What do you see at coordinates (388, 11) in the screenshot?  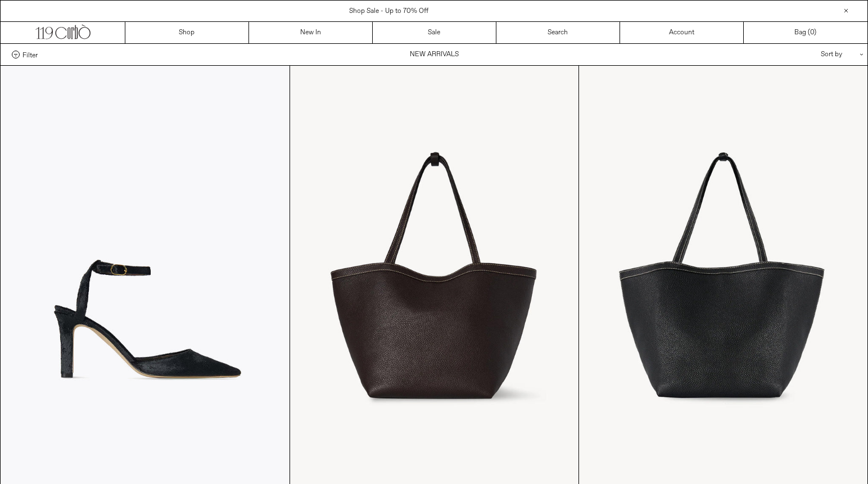 I see `a: Shop Sale - Up to 70% Off` at bounding box center [388, 11].